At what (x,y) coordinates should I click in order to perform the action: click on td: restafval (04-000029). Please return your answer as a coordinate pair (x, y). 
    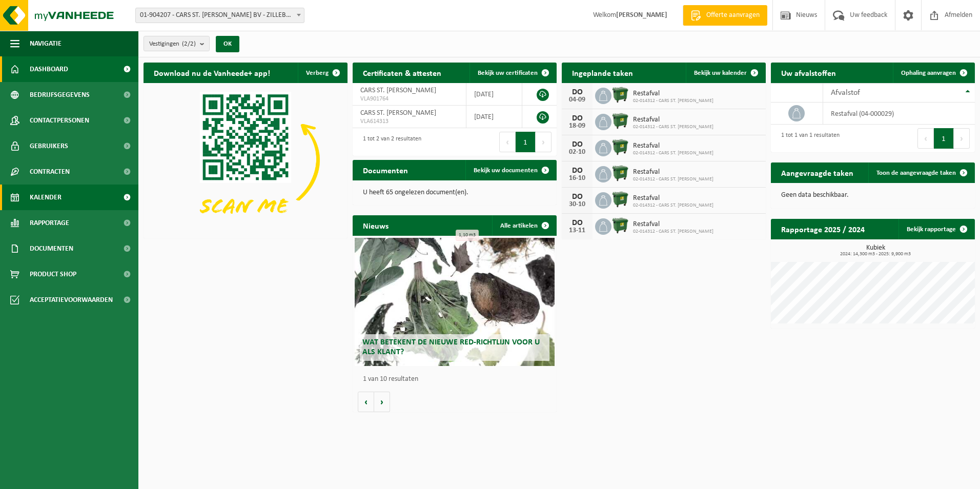
    Looking at the image, I should click on (899, 113).